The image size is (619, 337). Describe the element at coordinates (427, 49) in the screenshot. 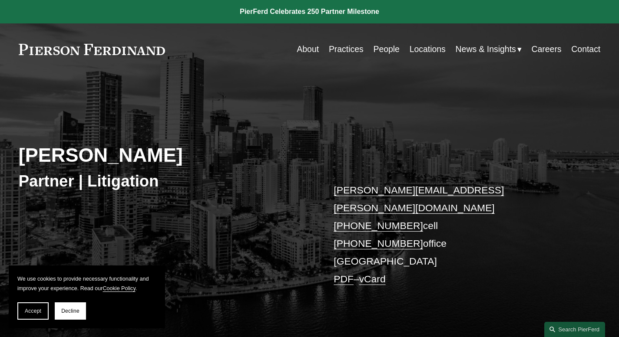

I see `a: Locations` at that location.